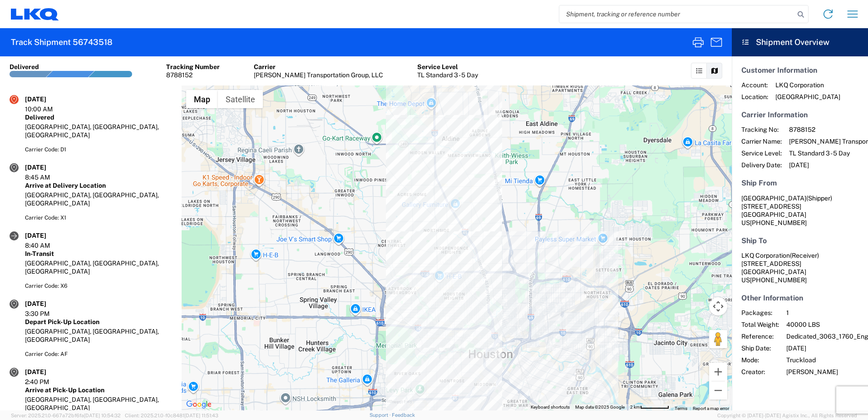 This screenshot has height=420, width=868. Describe the element at coordinates (755, 97) in the screenshot. I see `span: Location:` at that location.